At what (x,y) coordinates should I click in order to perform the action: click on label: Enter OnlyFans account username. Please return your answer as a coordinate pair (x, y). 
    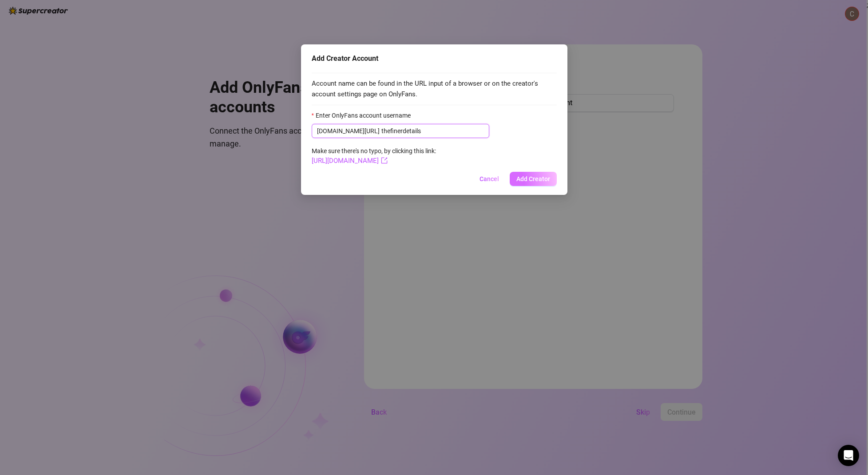
    Looking at the image, I should click on (364, 115).